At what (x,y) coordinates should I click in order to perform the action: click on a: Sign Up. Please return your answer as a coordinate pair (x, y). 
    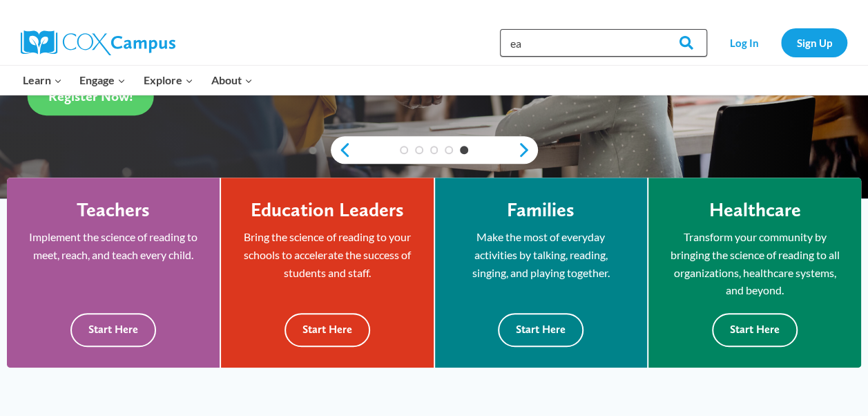
    Looking at the image, I should click on (814, 42).